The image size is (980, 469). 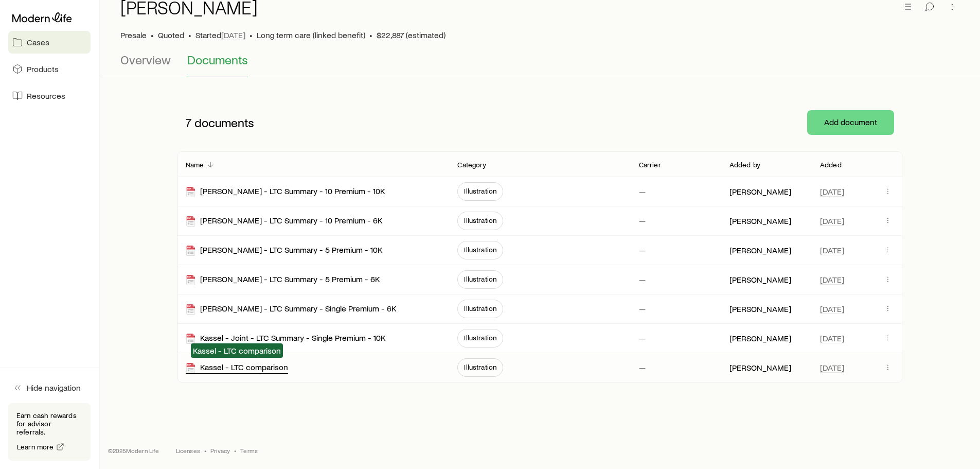 I want to click on span: Quoted, so click(x=171, y=35).